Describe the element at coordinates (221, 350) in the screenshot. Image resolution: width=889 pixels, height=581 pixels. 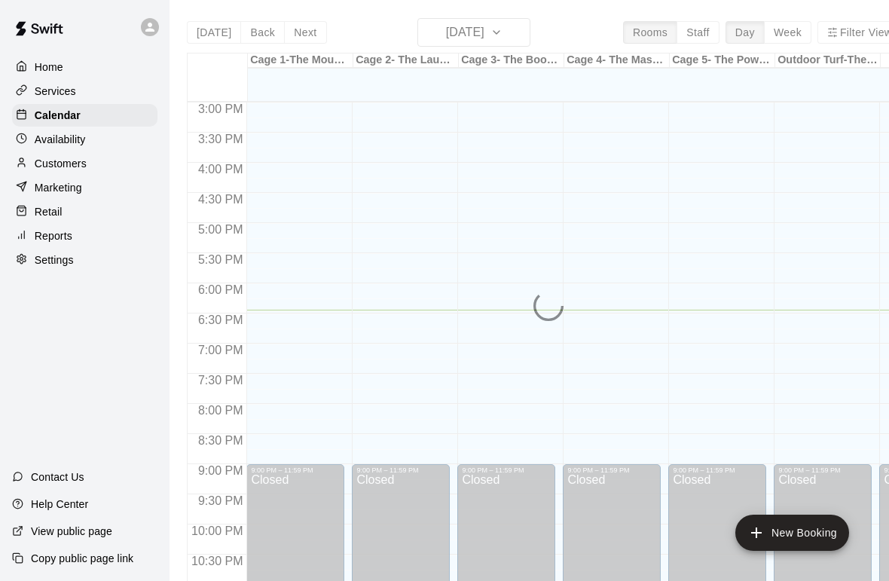
I see `span: 7:00 PM` at that location.